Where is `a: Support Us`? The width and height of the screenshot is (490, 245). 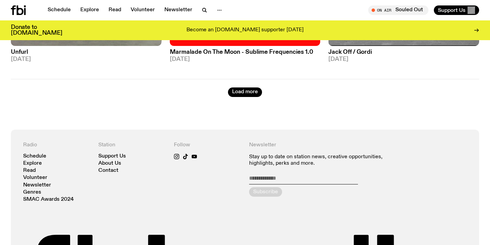 a: Support Us is located at coordinates (112, 156).